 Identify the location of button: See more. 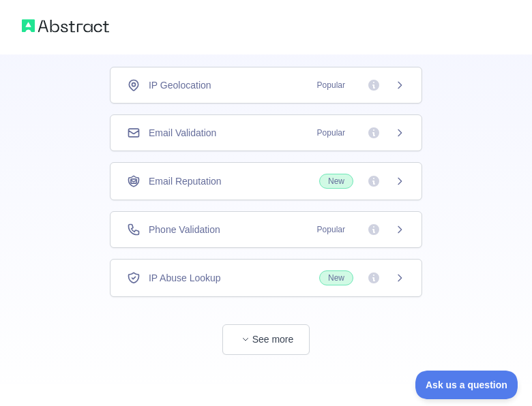
(266, 339).